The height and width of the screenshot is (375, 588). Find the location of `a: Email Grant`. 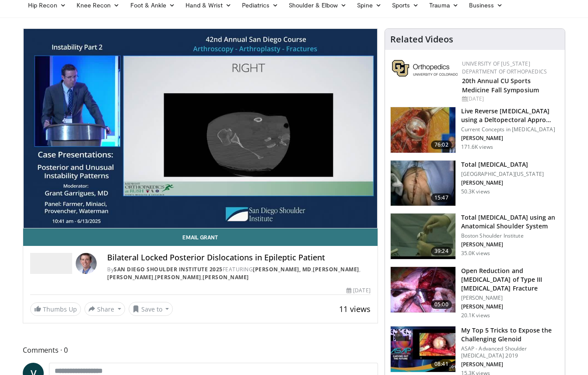

a: Email Grant is located at coordinates (200, 238).